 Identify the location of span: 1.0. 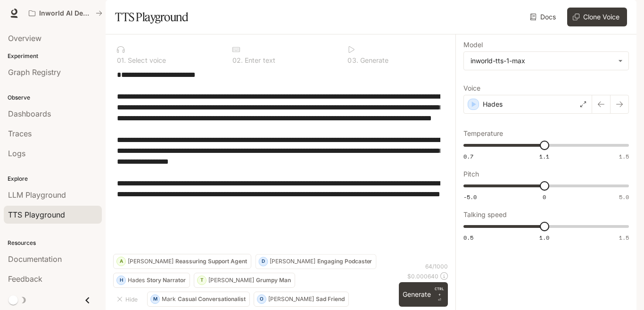
(544, 237).